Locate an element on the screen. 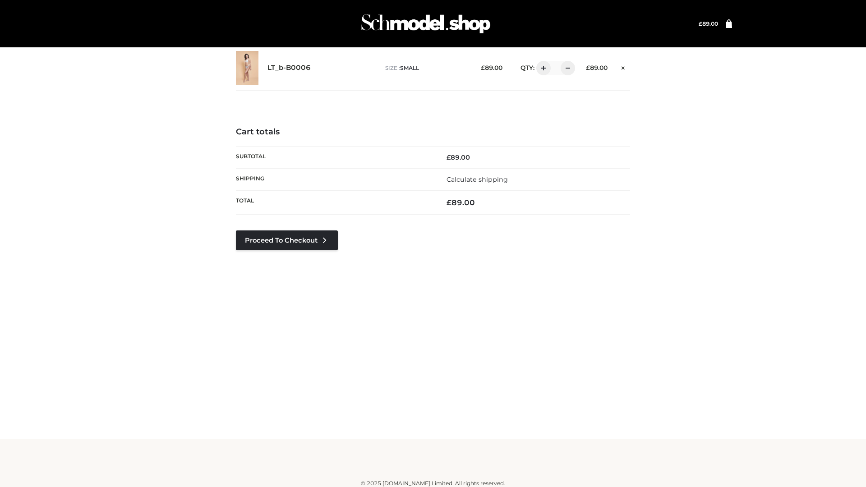  th: Total is located at coordinates (334, 203).